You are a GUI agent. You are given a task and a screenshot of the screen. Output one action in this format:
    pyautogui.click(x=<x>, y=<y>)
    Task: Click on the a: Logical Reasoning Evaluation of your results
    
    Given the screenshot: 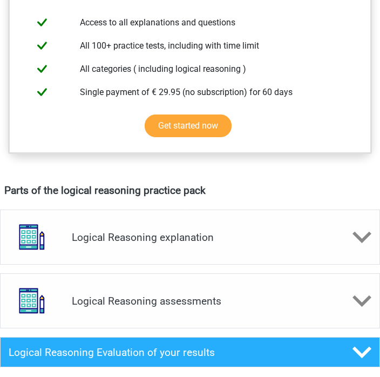 What is the action you would take?
    pyautogui.click(x=190, y=352)
    